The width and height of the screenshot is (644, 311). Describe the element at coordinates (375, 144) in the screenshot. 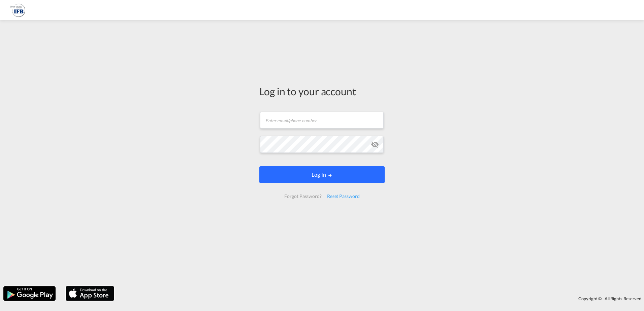

I see `md-icon: icon-eye-off` at that location.